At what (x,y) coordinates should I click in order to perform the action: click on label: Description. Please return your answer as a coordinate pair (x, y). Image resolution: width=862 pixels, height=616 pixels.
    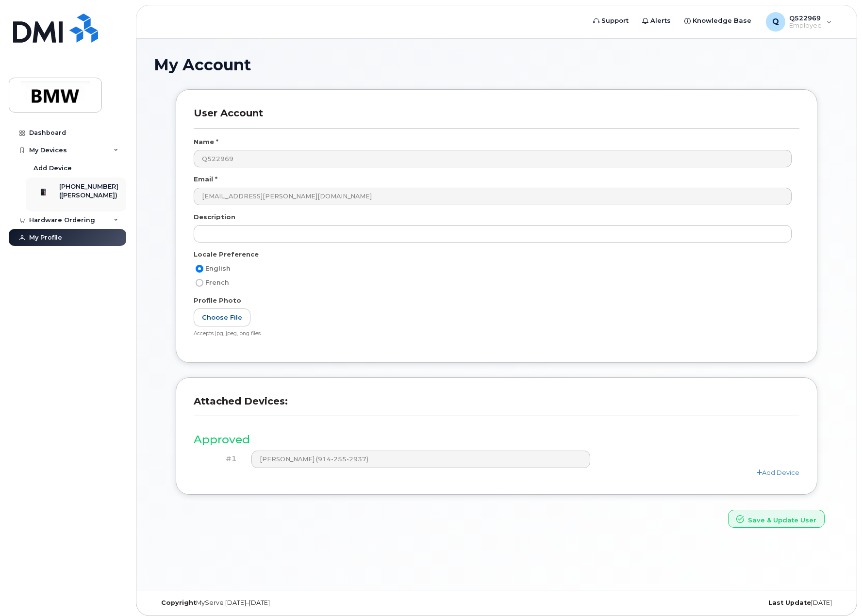
    Looking at the image, I should click on (214, 217).